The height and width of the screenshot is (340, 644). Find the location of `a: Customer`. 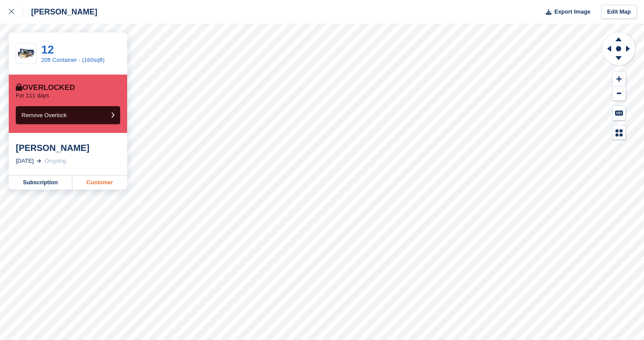

a: Customer is located at coordinates (99, 182).